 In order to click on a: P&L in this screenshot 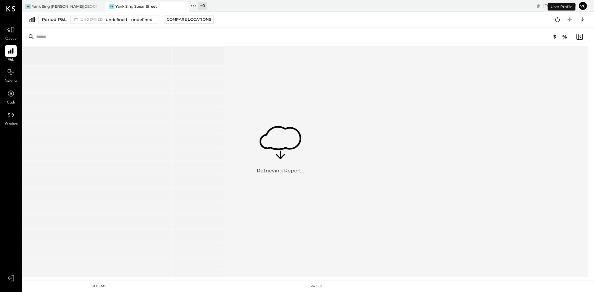, I will do `click(11, 54)`.